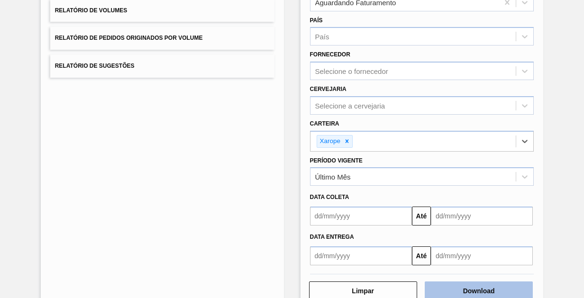 Image resolution: width=584 pixels, height=298 pixels. What do you see at coordinates (129, 38) in the screenshot?
I see `span: Relatório de Pedidos Originados por Volume` at bounding box center [129, 38].